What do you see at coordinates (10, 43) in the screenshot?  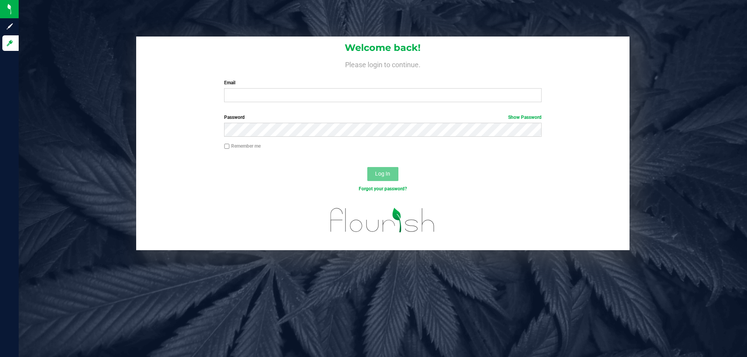 I see `inline-svg: Log in` at bounding box center [10, 43].